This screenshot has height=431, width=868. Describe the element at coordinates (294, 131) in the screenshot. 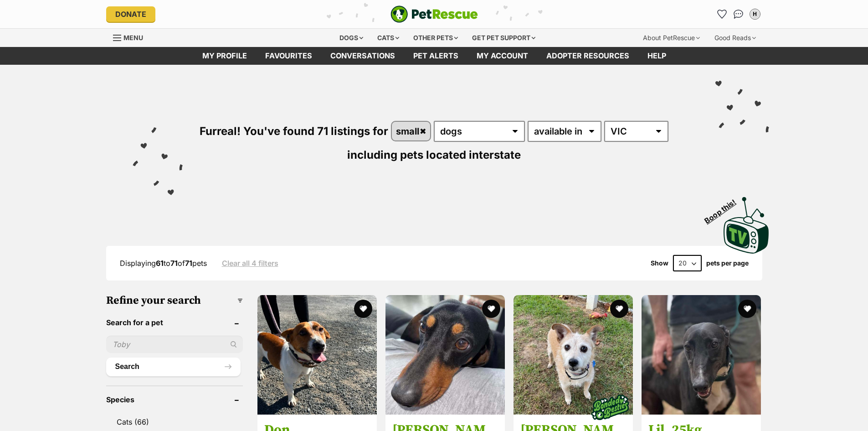

I see `span: Furreal! You've found 71 listings for` at that location.